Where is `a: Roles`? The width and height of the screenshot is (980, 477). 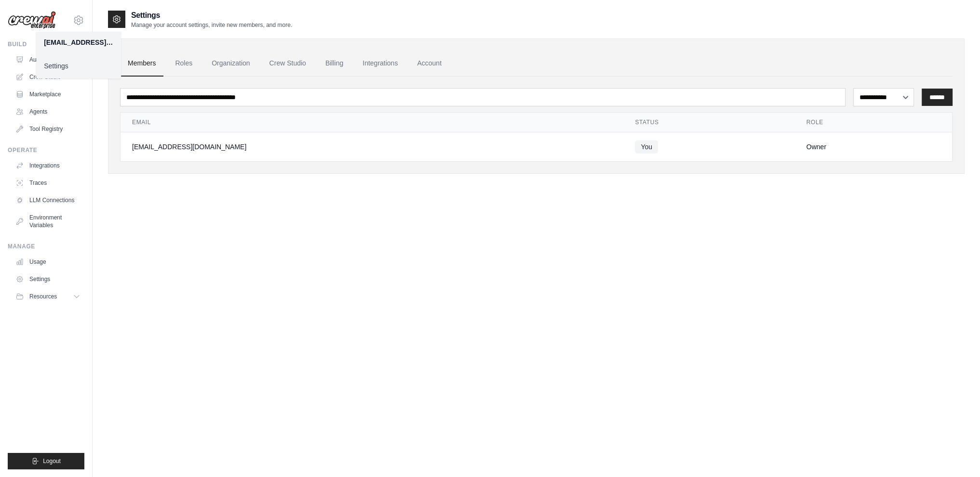
a: Roles is located at coordinates (184, 64).